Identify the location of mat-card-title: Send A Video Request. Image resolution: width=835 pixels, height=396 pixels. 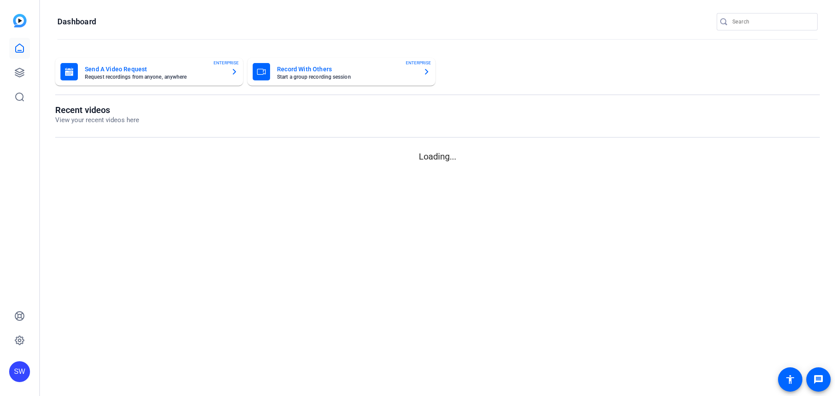
(154, 69).